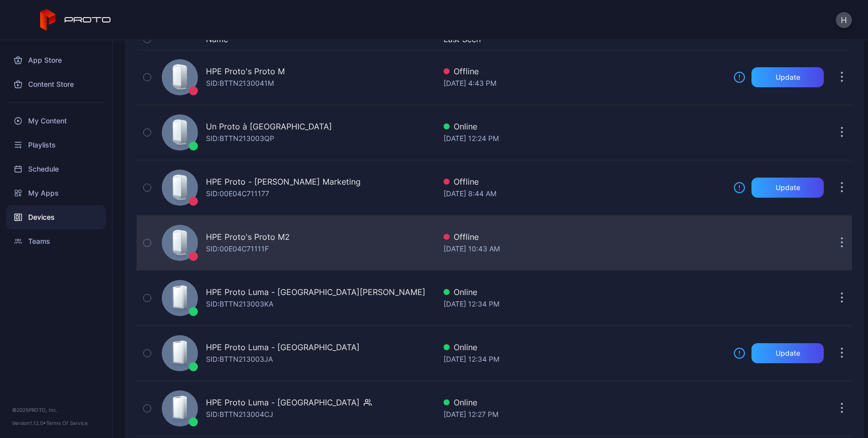 This screenshot has width=868, height=438. I want to click on a: My Apps, so click(56, 193).